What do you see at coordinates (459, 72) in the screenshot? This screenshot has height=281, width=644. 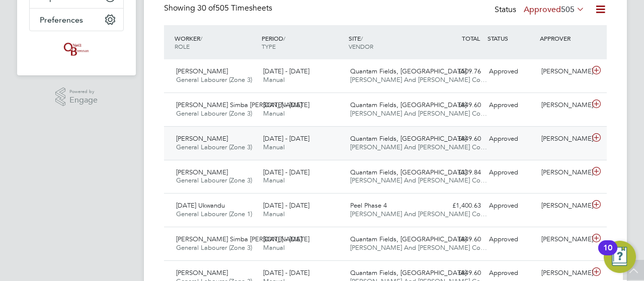 I see `div: £509.76` at bounding box center [459, 72].